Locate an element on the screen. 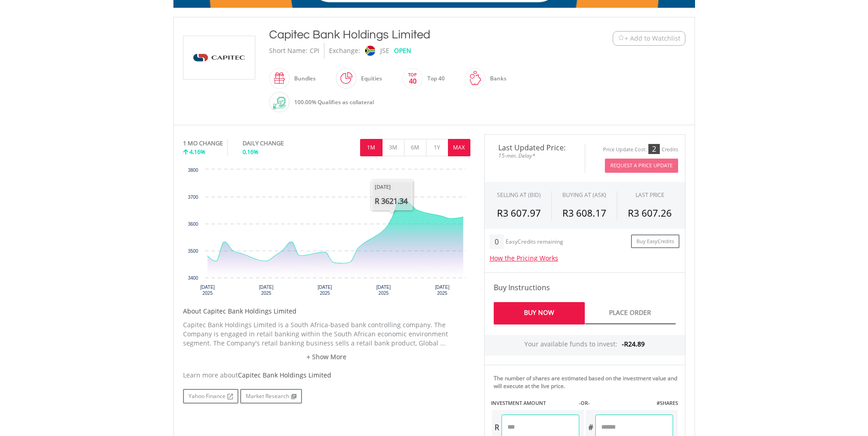 The height and width of the screenshot is (436, 868). img: Watchlist is located at coordinates (621, 38).